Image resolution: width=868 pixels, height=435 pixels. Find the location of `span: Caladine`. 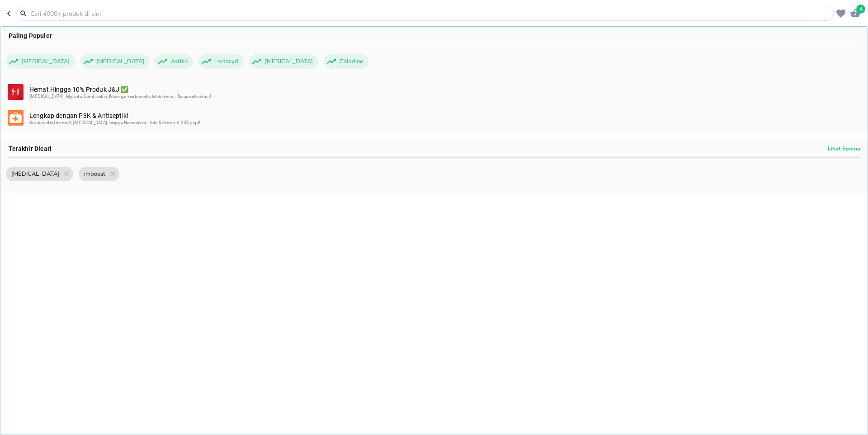

span: Caladine is located at coordinates (352, 62).